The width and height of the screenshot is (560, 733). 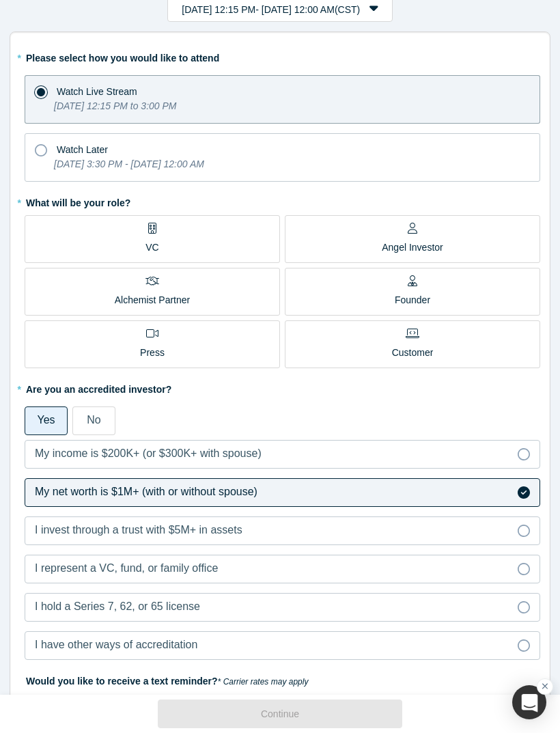 What do you see at coordinates (412, 300) in the screenshot?
I see `p: Founder` at bounding box center [412, 300].